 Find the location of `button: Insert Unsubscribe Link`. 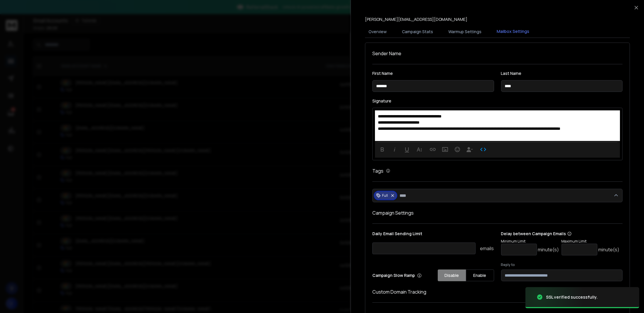

button: Insert Unsubscribe Link is located at coordinates (470, 150).